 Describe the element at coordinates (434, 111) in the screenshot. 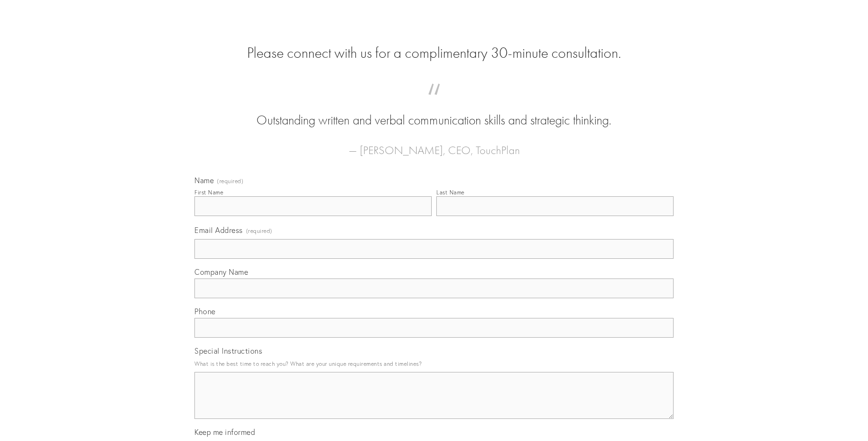

I see `blockquote: Outstanding written and verbal communication skills and strategic thinking.` at that location.